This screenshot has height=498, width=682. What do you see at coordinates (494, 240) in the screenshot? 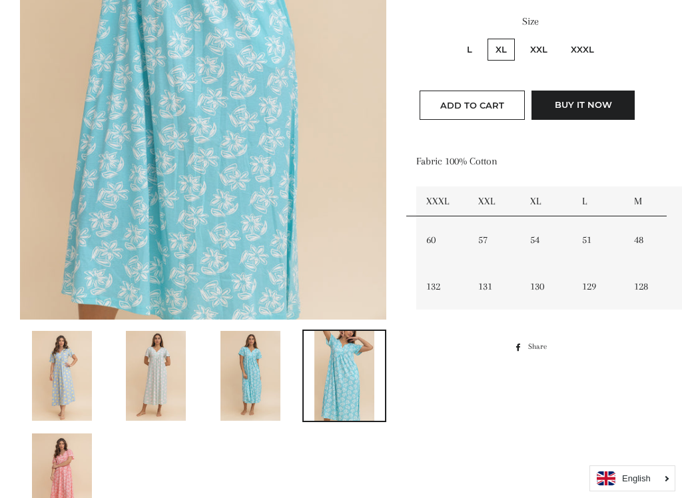
I see `td: 57` at bounding box center [494, 240].